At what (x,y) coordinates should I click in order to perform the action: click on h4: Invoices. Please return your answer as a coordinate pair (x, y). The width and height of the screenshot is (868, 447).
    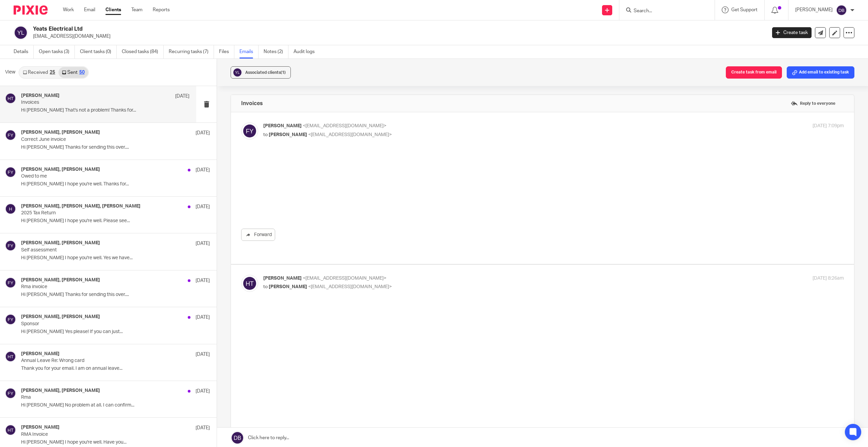
    Looking at the image, I should click on (252, 104).